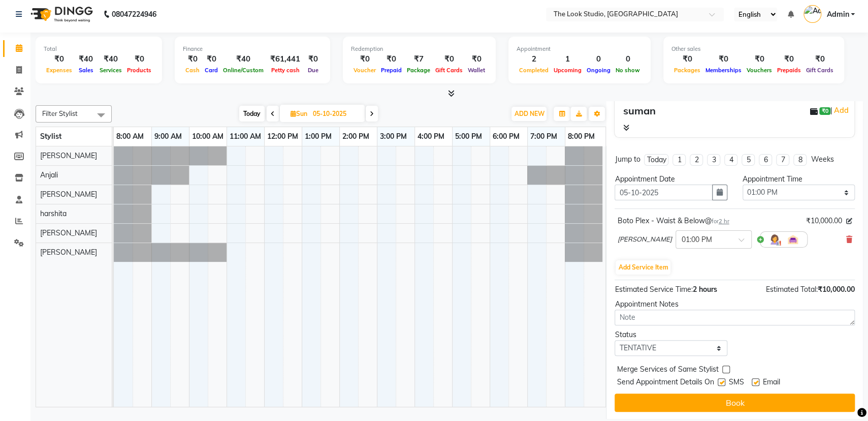 The height and width of the screenshot is (421, 868). What do you see at coordinates (51, 136) in the screenshot?
I see `span: Stylist` at bounding box center [51, 136].